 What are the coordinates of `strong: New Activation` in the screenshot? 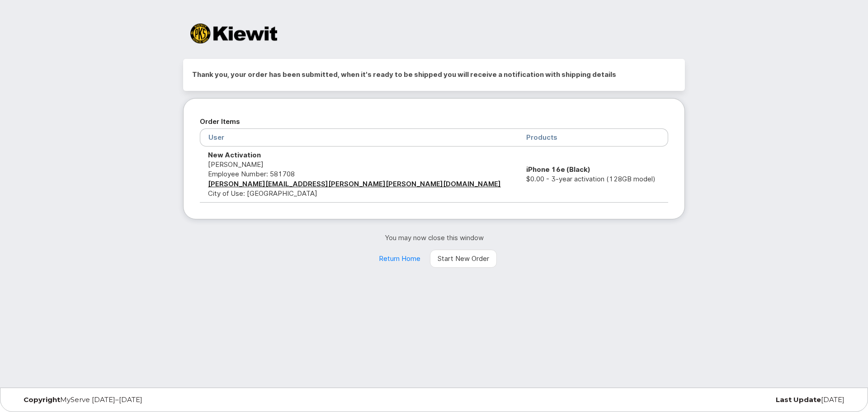 It's located at (234, 155).